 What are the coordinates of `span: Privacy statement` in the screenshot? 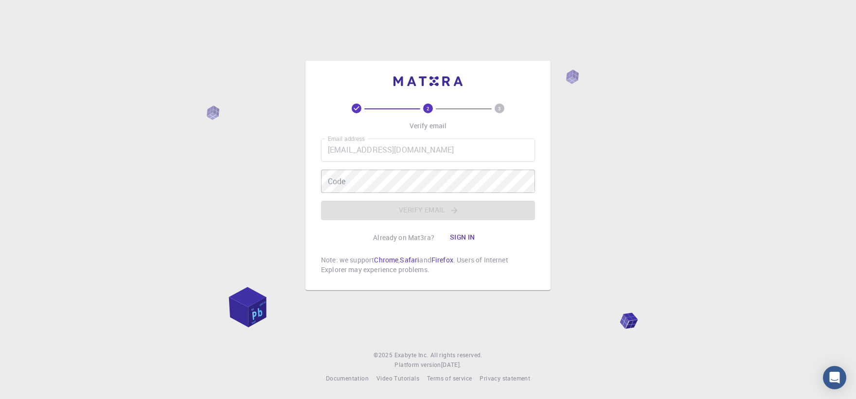 It's located at (505, 379).